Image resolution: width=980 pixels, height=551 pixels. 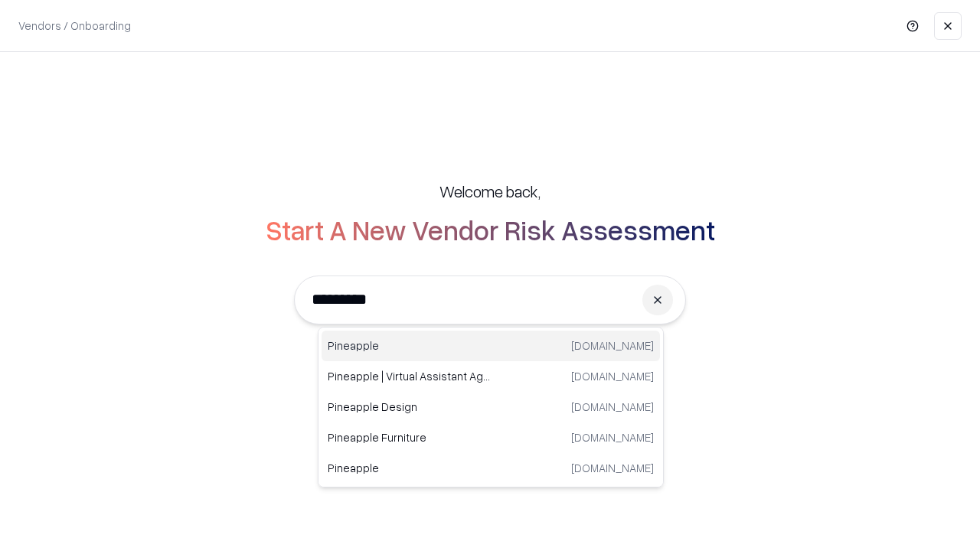 I want to click on p: Pineapple Furniture, so click(x=409, y=437).